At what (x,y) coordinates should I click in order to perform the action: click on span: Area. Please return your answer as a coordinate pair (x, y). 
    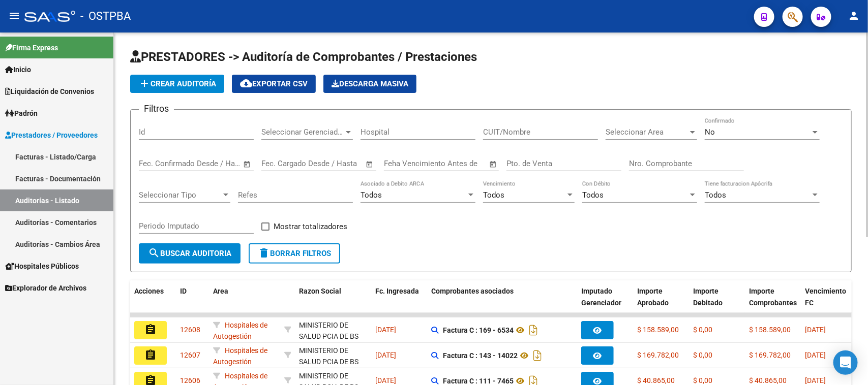
    Looking at the image, I should click on (220, 291).